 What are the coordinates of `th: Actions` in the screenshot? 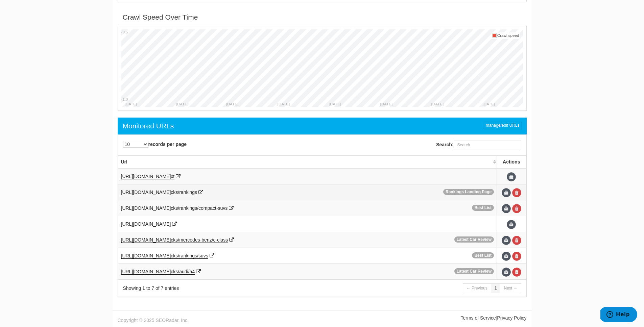 It's located at (511, 162).